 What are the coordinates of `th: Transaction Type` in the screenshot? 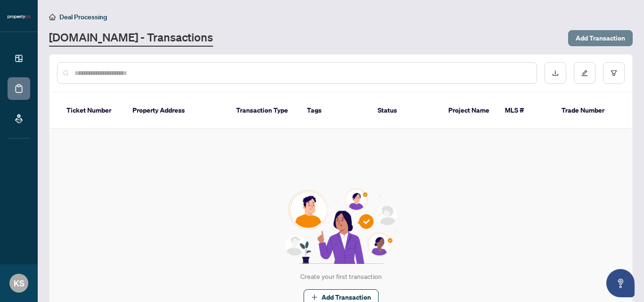 It's located at (264, 111).